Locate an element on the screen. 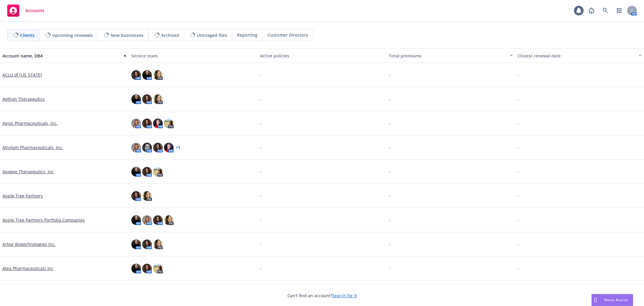 The width and height of the screenshot is (644, 306). span: Archived is located at coordinates (170, 35).